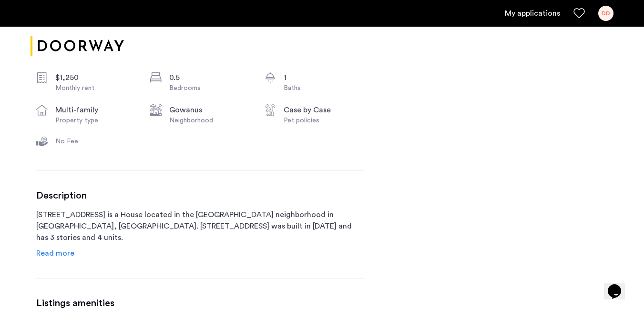 The height and width of the screenshot is (309, 644). I want to click on div: 0.5, so click(209, 78).